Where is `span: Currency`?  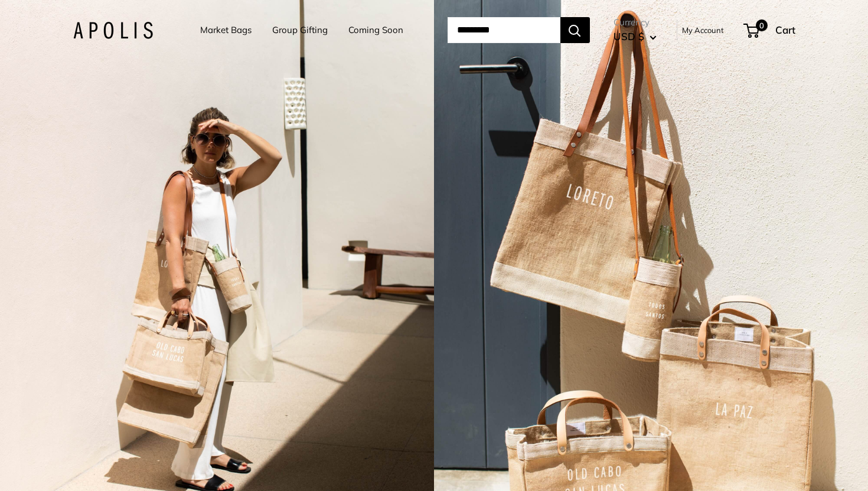
span: Currency is located at coordinates (635, 22).